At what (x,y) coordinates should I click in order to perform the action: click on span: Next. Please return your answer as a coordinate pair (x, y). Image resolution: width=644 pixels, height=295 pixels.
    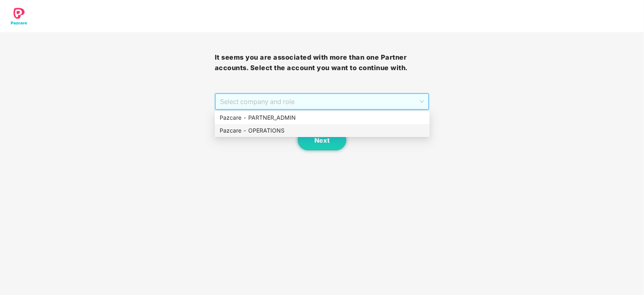
    Looking at the image, I should click on (322, 140).